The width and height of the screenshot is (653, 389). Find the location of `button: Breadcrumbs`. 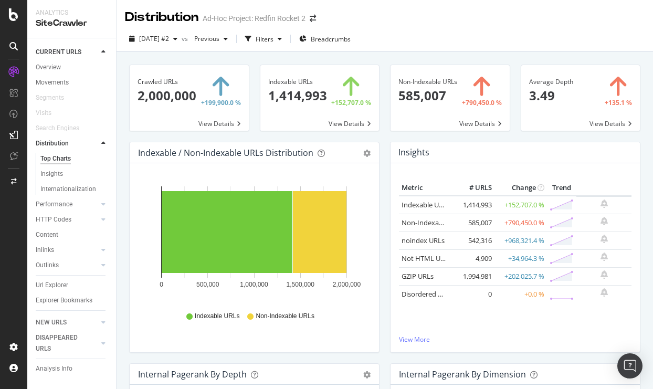

button: Breadcrumbs is located at coordinates (325, 39).